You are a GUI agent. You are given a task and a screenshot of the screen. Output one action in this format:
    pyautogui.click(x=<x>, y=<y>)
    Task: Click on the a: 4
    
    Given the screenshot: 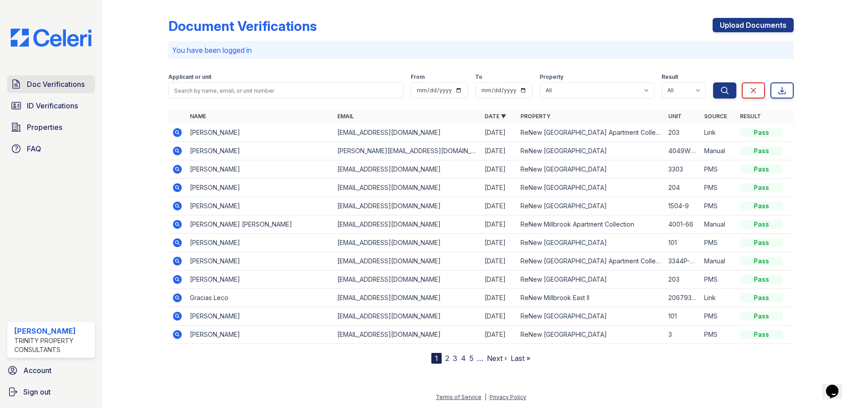 What is the action you would take?
    pyautogui.click(x=463, y=358)
    